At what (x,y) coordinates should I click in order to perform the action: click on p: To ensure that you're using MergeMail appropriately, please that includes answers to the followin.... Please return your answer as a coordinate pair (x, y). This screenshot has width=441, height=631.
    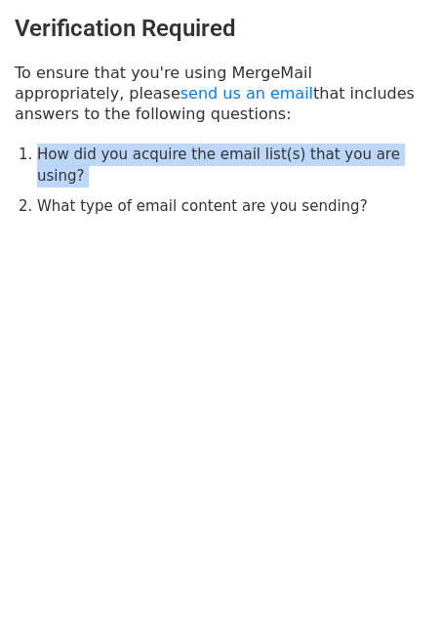
    Looking at the image, I should click on (221, 93).